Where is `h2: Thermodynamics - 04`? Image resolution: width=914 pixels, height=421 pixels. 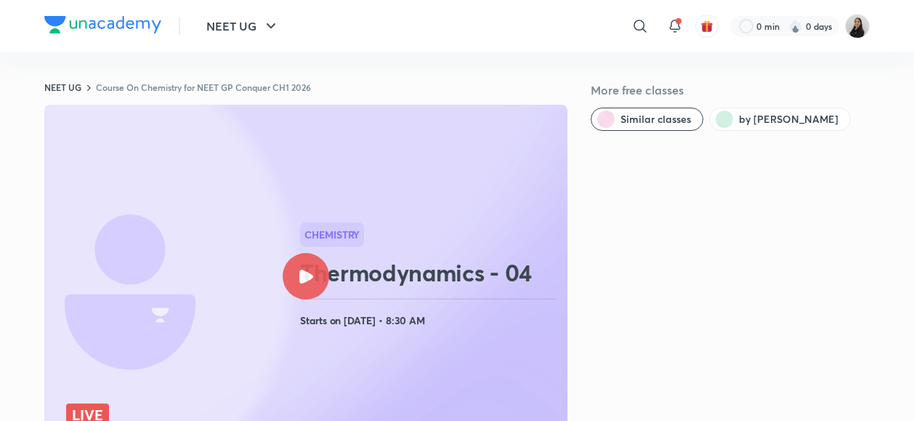 h2: Thermodynamics - 04 is located at coordinates (431, 272).